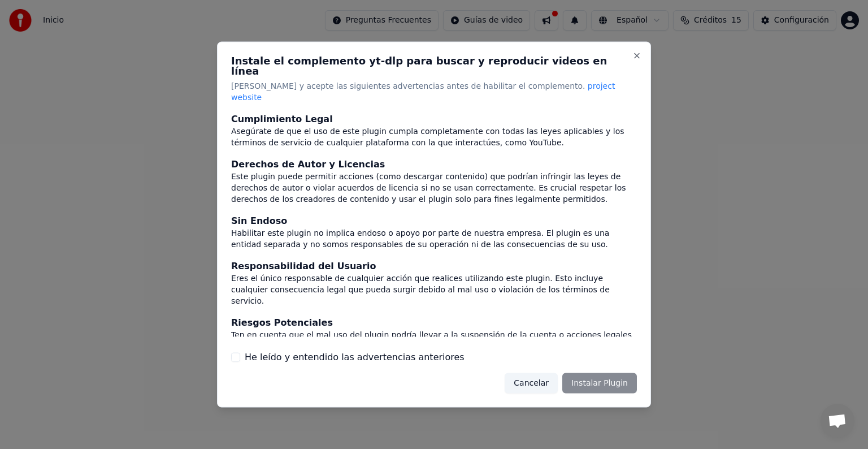  I want to click on h2: Instale el complemento yt-dlp para buscar y reproducir videos en línea, so click(434, 66).